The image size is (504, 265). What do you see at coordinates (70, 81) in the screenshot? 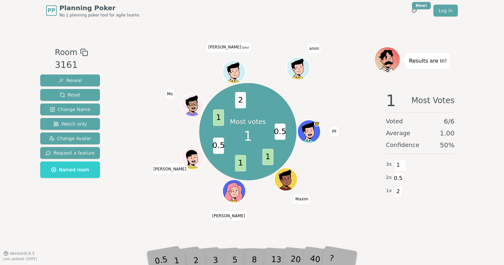
I see `button: Reveal` at bounding box center [70, 81].